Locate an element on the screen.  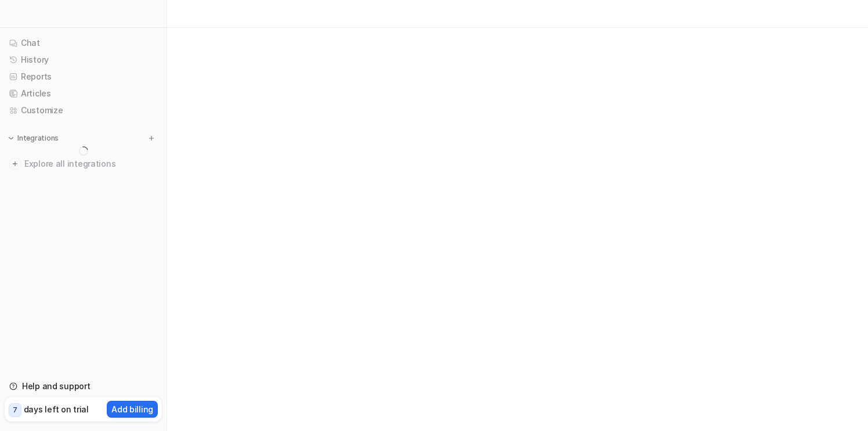
a: Articles is located at coordinates (83, 93).